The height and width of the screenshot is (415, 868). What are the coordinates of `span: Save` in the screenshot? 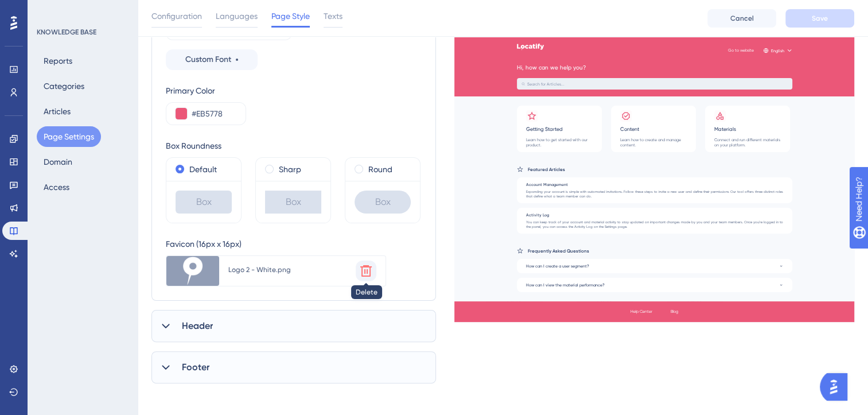 It's located at (820, 18).